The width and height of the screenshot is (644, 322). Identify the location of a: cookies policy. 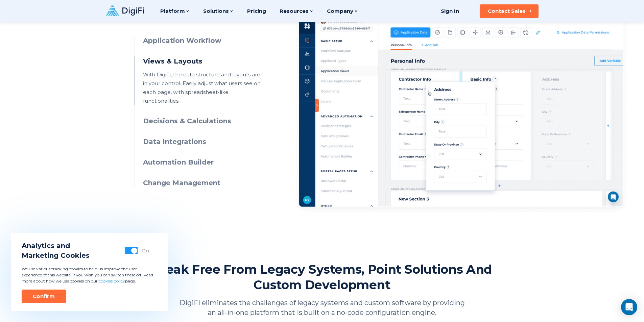
(112, 281).